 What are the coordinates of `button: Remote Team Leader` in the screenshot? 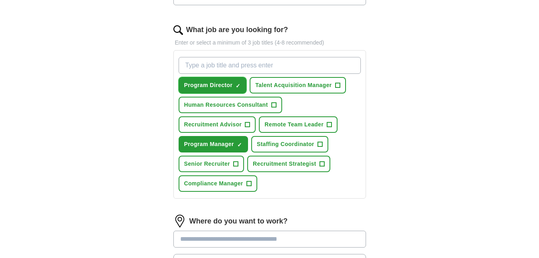 It's located at (298, 124).